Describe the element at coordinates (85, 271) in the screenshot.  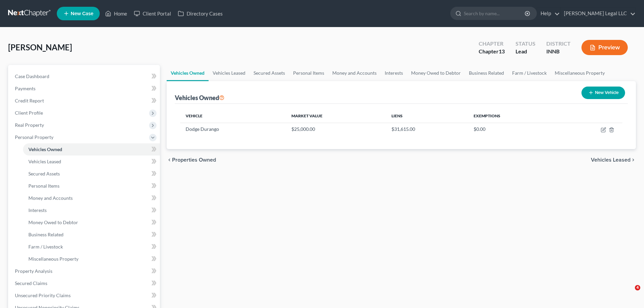
I see `a: Property Analysis` at that location.